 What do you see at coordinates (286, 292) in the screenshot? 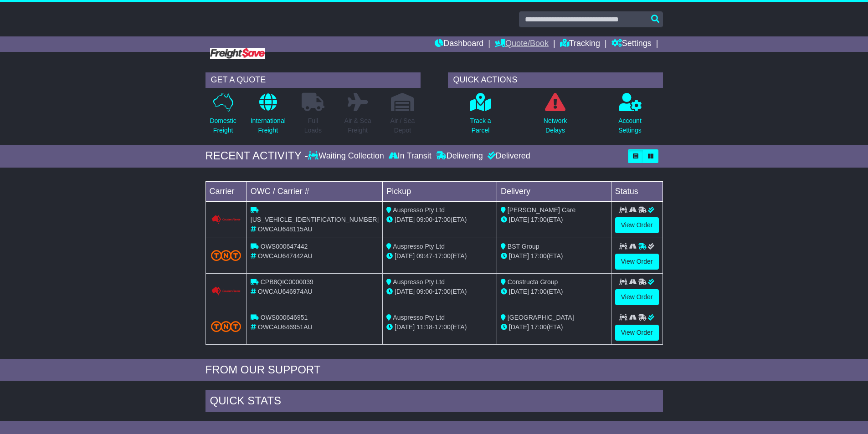
I see `span: OWCAU646974AU` at bounding box center [286, 292].